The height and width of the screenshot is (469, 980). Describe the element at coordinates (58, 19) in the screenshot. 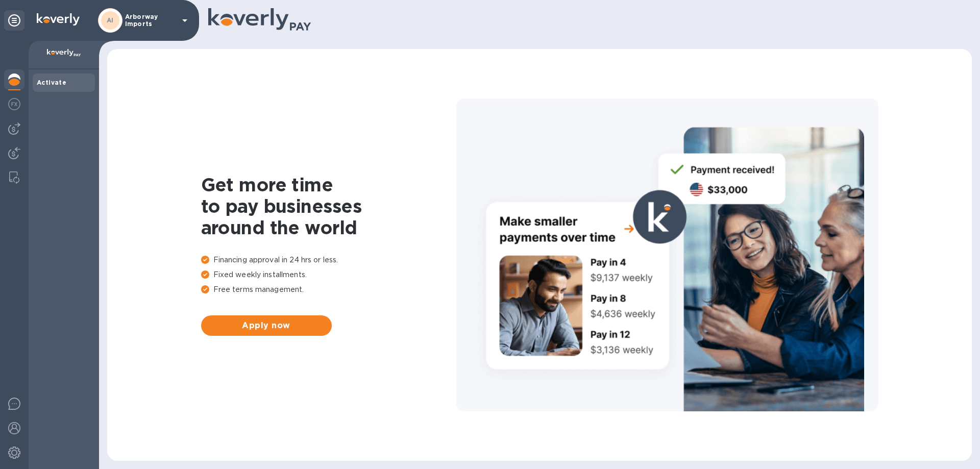

I see `img: Logo` at that location.